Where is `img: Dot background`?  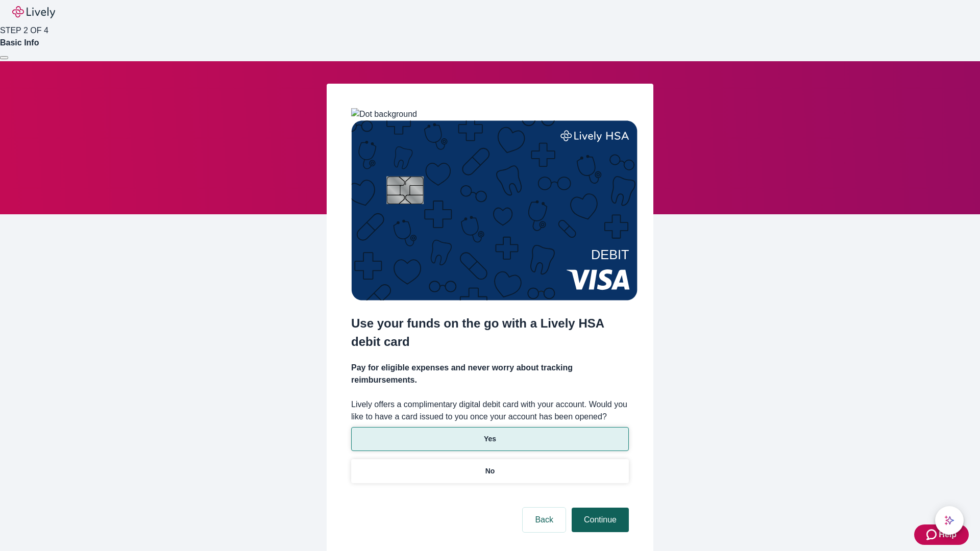
img: Dot background is located at coordinates (384, 114).